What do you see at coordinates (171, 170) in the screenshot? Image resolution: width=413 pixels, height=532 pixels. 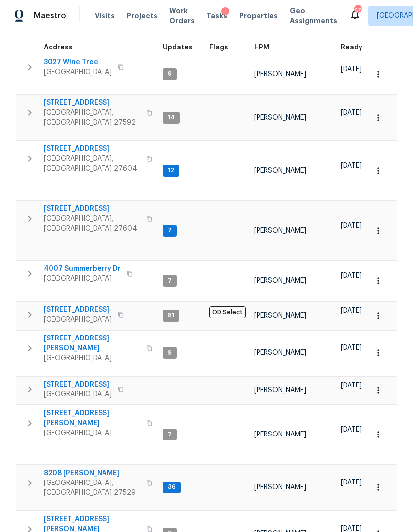 I see `span: 12` at bounding box center [171, 170].